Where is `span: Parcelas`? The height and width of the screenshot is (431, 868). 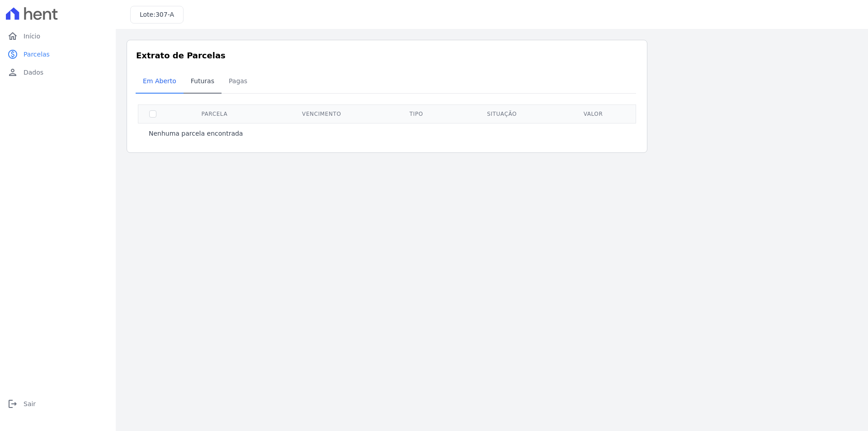
span: Parcelas is located at coordinates (37, 54).